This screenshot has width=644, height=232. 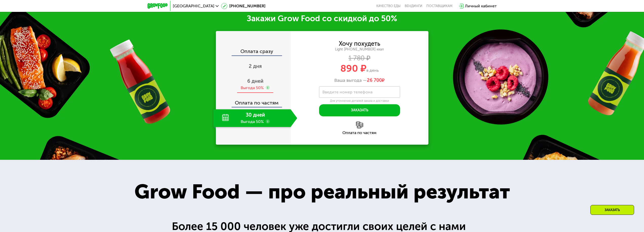 I want to click on label: Введите номер телефона, so click(x=347, y=92).